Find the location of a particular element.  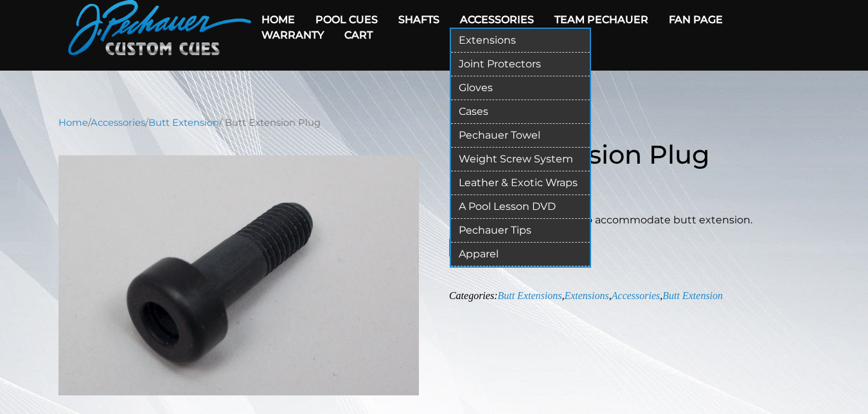

a: Warranty is located at coordinates (292, 35).